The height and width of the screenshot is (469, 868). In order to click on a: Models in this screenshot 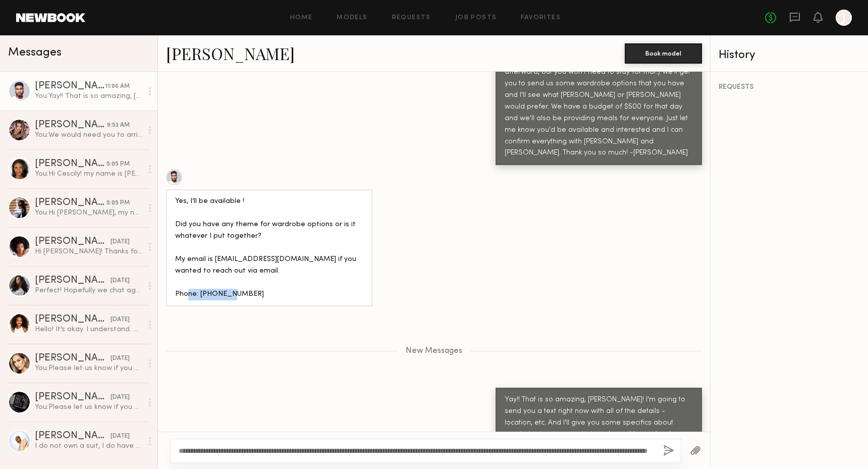, I will do `click(351, 17)`.